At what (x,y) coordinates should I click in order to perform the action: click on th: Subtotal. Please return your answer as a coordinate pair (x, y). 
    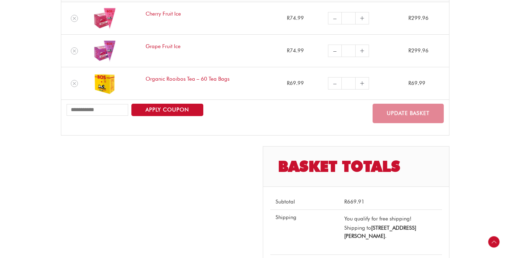
    Looking at the image, I should click on (305, 202).